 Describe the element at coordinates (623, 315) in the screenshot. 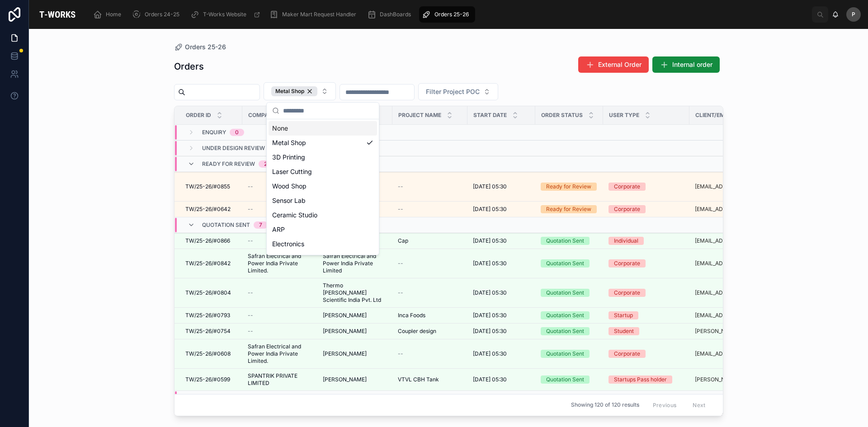

I see `div: Startup` at that location.